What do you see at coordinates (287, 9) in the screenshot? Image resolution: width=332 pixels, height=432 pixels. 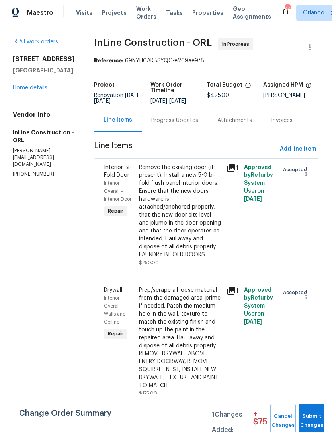 I see `div: 44` at bounding box center [287, 9].